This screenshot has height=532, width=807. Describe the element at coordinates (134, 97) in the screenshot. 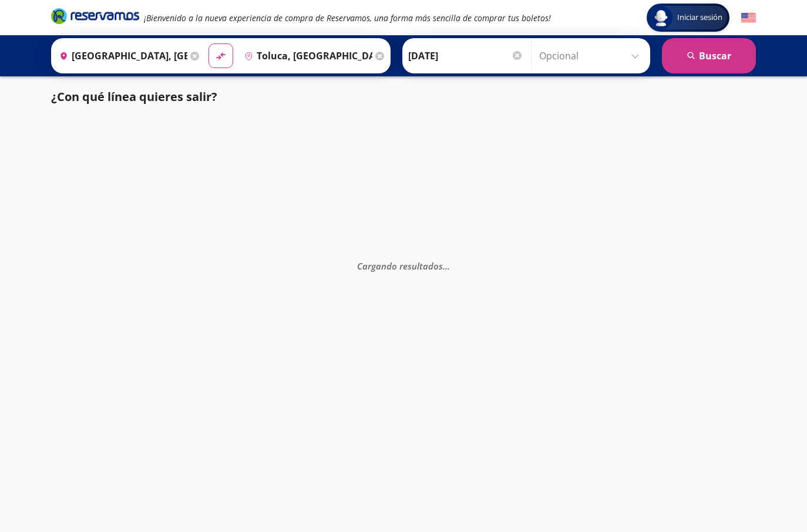

I see `p: ¿Con qué línea quieres salir?` at that location.